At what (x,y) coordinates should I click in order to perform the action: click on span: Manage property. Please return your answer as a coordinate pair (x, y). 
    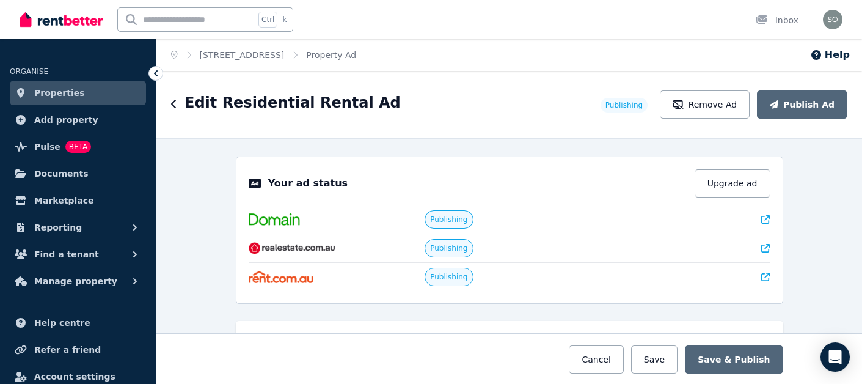
    Looking at the image, I should click on (76, 281).